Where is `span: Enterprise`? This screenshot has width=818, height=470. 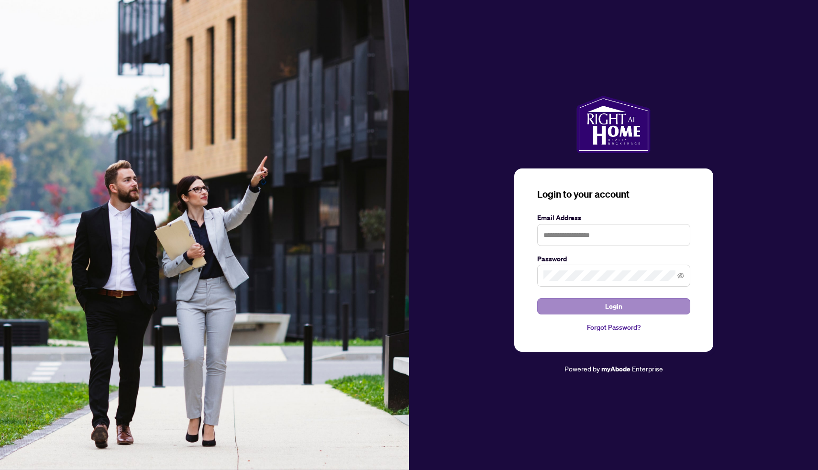 span: Enterprise is located at coordinates (647, 368).